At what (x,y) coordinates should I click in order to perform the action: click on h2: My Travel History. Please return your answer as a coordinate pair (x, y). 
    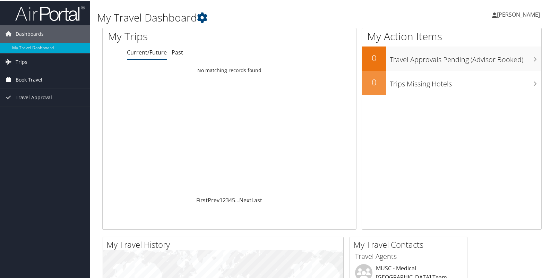
    Looking at the image, I should click on (225, 244).